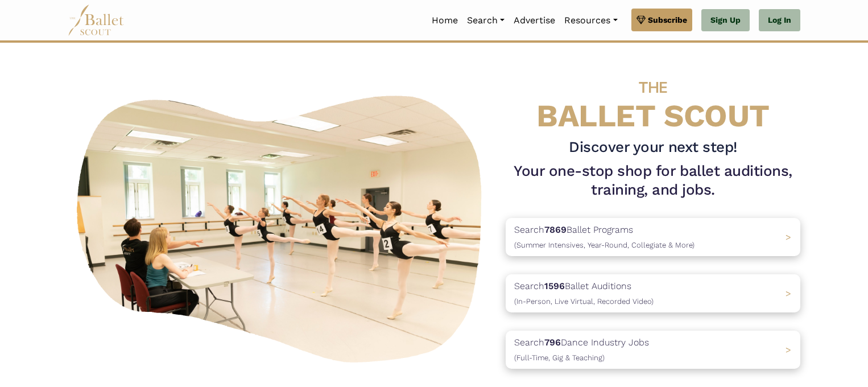  What do you see at coordinates (641, 20) in the screenshot?
I see `img: gem.svg` at bounding box center [641, 20].